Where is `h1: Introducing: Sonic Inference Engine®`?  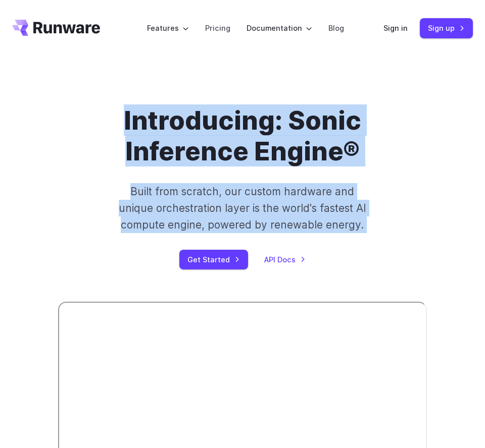
h1: Introducing: Sonic Inference Engine® is located at coordinates (242, 136).